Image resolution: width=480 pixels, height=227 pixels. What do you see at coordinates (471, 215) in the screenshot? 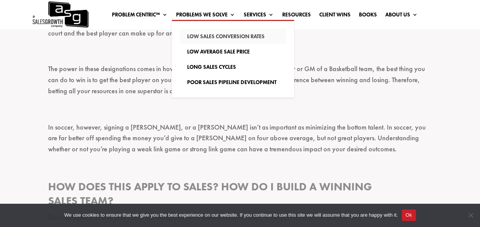
I see `span: No` at bounding box center [471, 215].